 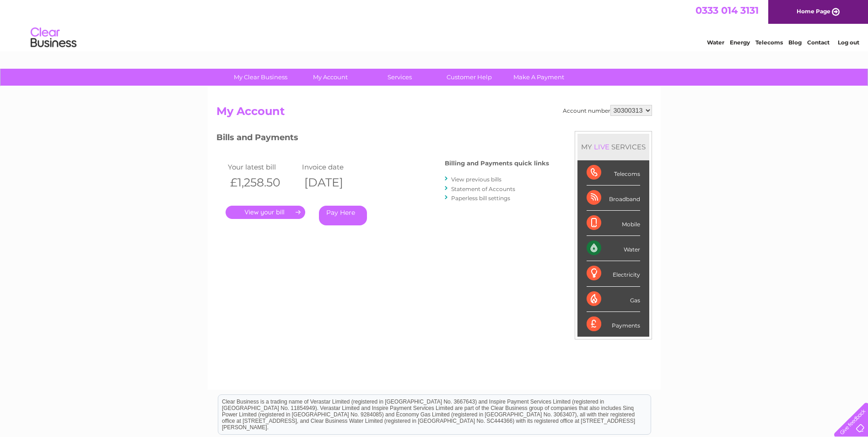 What do you see at coordinates (54, 38) in the screenshot?
I see `img: logo.png` at bounding box center [54, 38].